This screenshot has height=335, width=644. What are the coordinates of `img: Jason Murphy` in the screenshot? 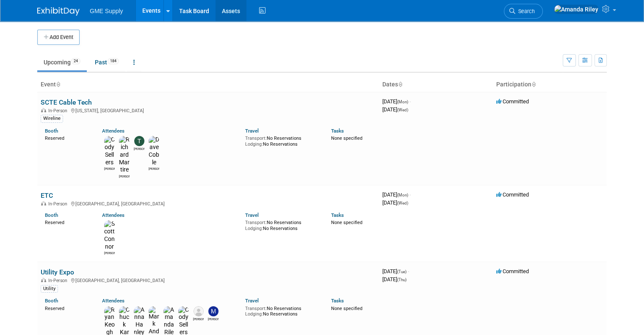 It's located at (198, 311).